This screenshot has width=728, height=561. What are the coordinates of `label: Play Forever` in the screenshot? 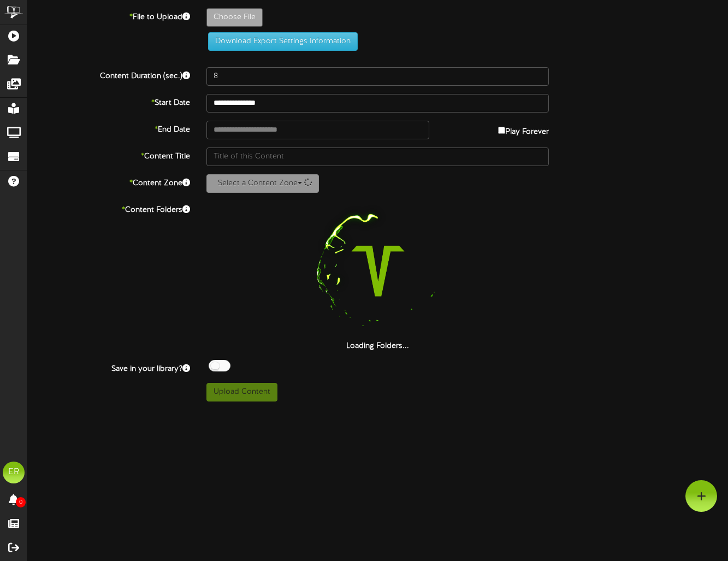 It's located at (523, 129).